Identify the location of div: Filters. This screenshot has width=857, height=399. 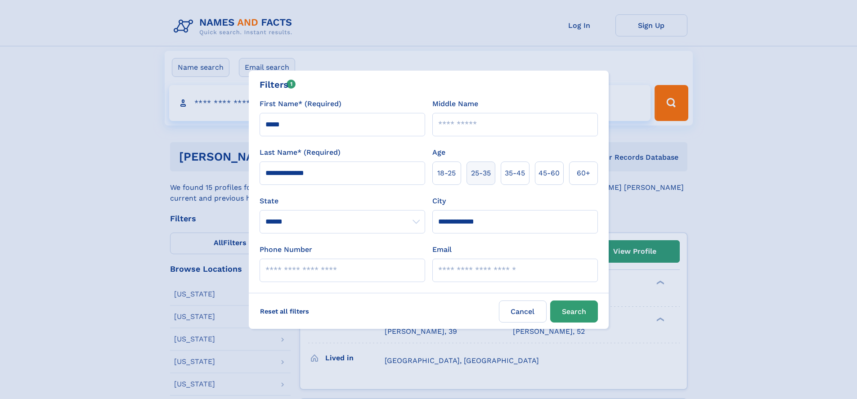
(277, 85).